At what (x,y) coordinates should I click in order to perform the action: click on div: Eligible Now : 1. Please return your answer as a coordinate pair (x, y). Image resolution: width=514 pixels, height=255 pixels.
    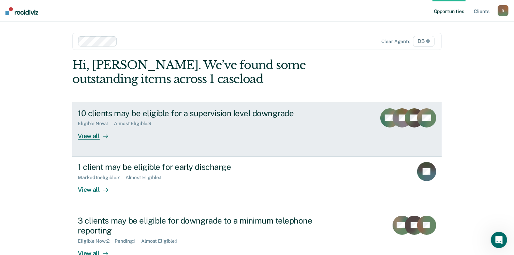
    Looking at the image, I should click on (96, 123).